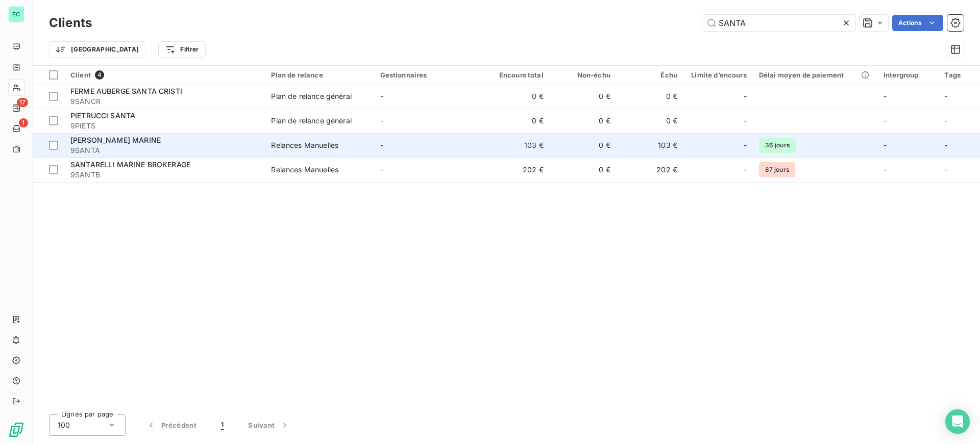 The height and width of the screenshot is (444, 980). What do you see at coordinates (64, 425) in the screenshot?
I see `span: 100` at bounding box center [64, 425].